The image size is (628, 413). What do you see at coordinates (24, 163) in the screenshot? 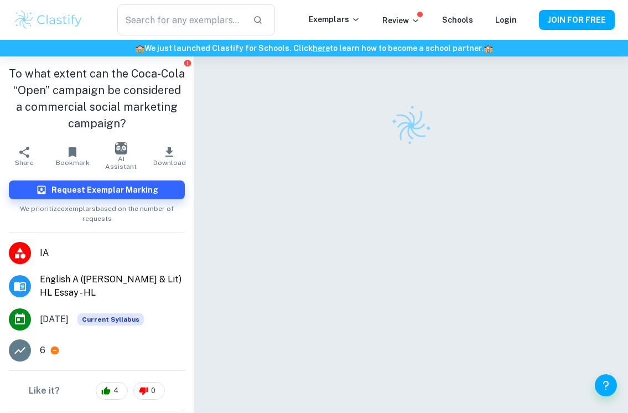
I see `span: Share` at bounding box center [24, 163].